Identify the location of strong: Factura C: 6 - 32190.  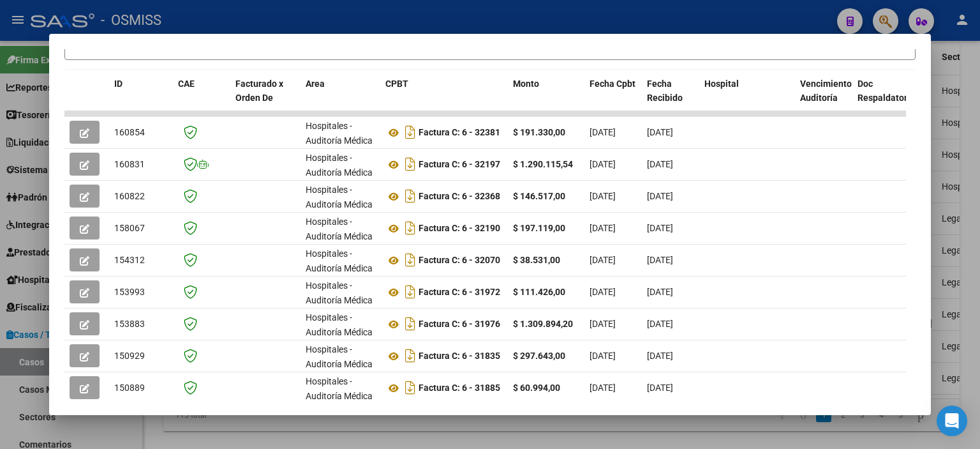
(459, 229).